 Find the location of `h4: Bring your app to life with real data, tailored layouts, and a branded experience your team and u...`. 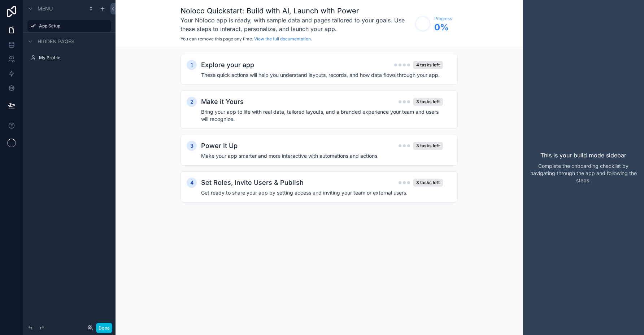

h4: Bring your app to life with real data, tailored layouts, and a branded experience your team and u... is located at coordinates (322, 116).